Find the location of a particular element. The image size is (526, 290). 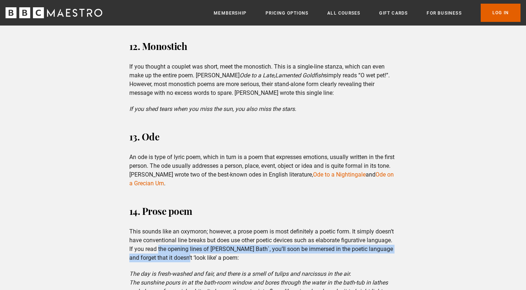

a: Ode to a Nightingale is located at coordinates (339, 175).